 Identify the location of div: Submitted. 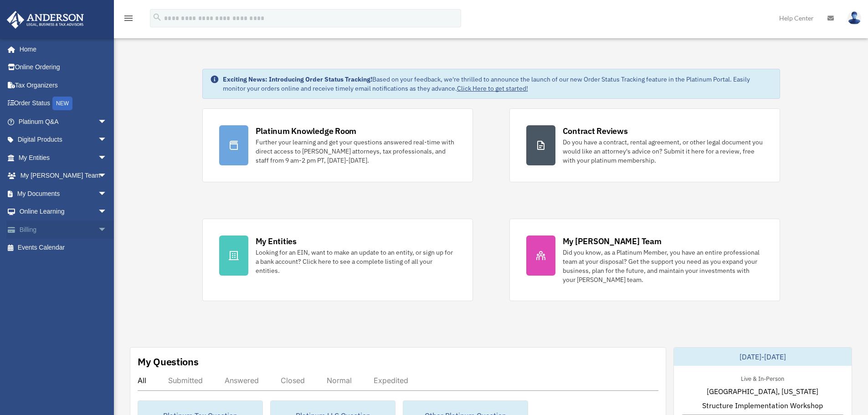
(186, 381).